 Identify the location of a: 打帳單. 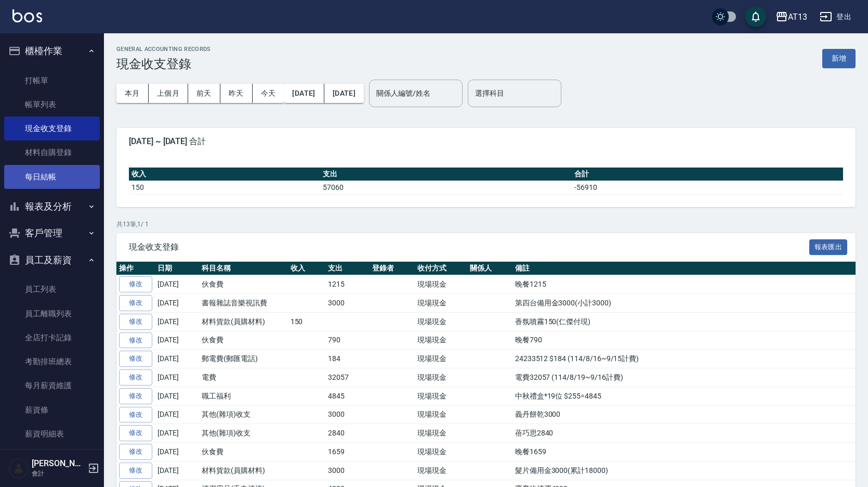
(52, 80).